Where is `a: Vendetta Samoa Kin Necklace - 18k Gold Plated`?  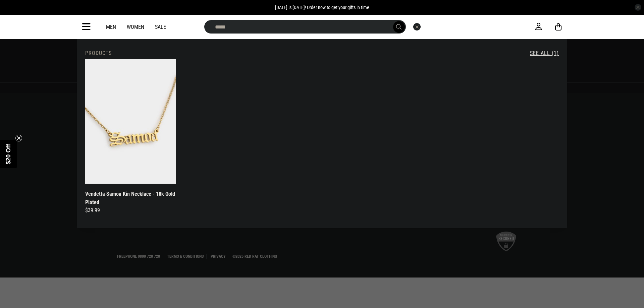
a: Vendetta Samoa Kin Necklace - 18k Gold Plated is located at coordinates (130, 198).